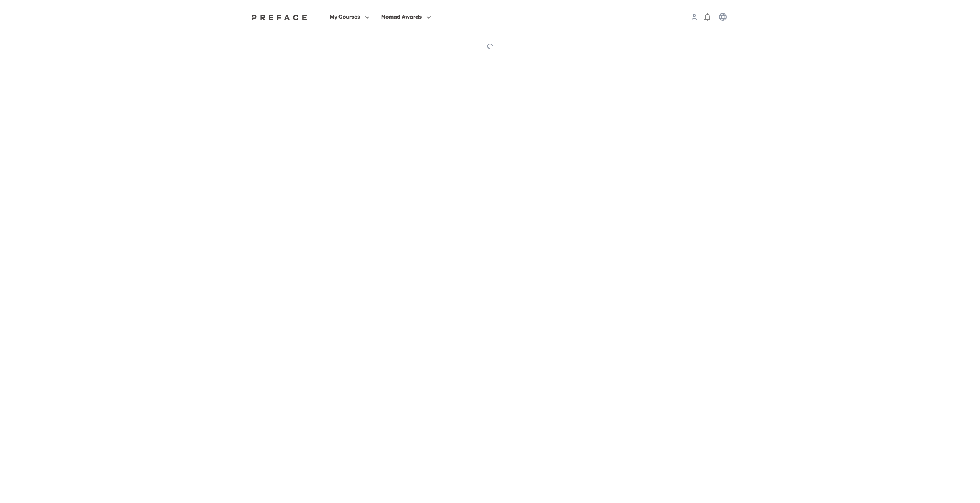 This screenshot has width=980, height=503. I want to click on span: My Courses, so click(344, 17).